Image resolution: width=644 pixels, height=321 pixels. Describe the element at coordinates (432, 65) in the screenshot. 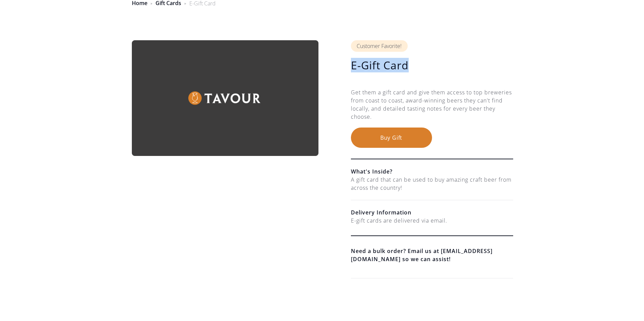

I see `h1: E-Gift Card` at that location.